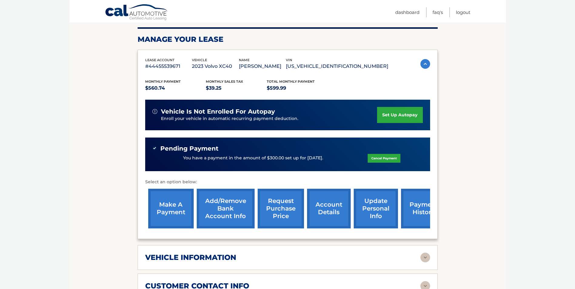 This screenshot has height=289, width=575. Describe the element at coordinates (215, 66) in the screenshot. I see `p: 2023 Volvo XC40` at that location.